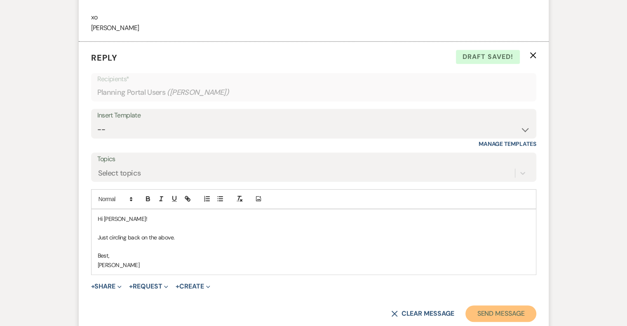 This screenshot has width=627, height=326. What do you see at coordinates (314, 79) in the screenshot?
I see `p: Recipients*` at bounding box center [314, 79].